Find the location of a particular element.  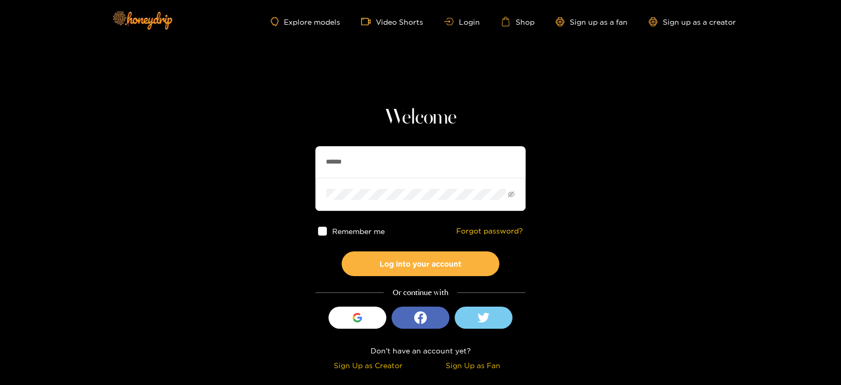

div: Or continue with is located at coordinates (421, 292).